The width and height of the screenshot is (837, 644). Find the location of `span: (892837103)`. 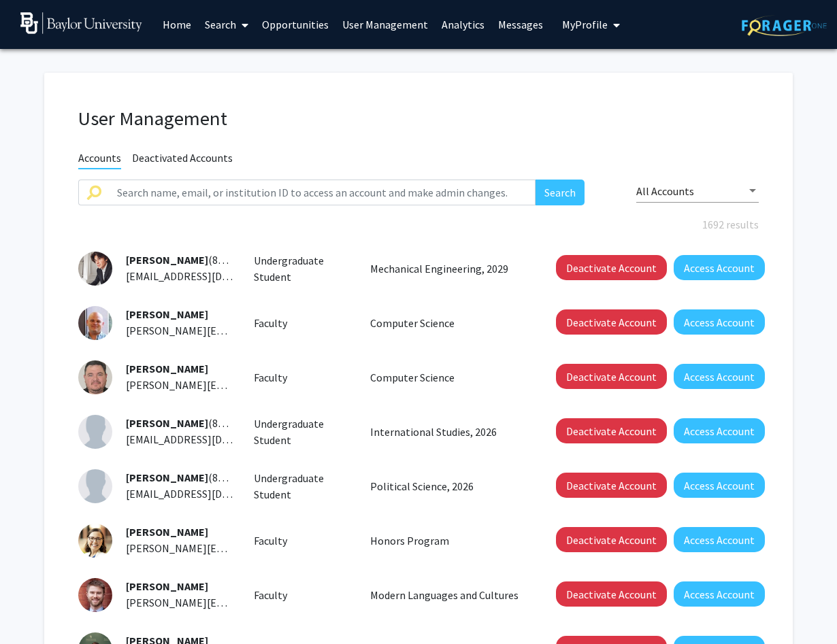

span: (892837103) is located at coordinates (195, 477).